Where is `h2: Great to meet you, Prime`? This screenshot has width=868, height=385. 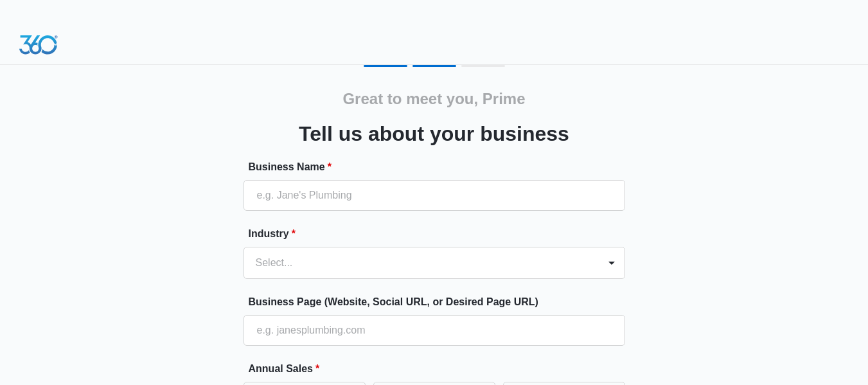 h2: Great to meet you, Prime is located at coordinates (434, 99).